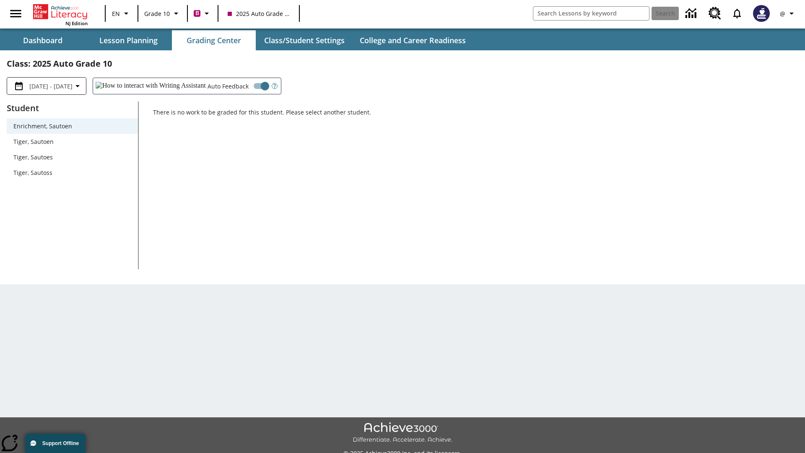 Image resolution: width=805 pixels, height=453 pixels. Describe the element at coordinates (163, 13) in the screenshot. I see `button: Grade: Grade 10, Select a grade` at that location.